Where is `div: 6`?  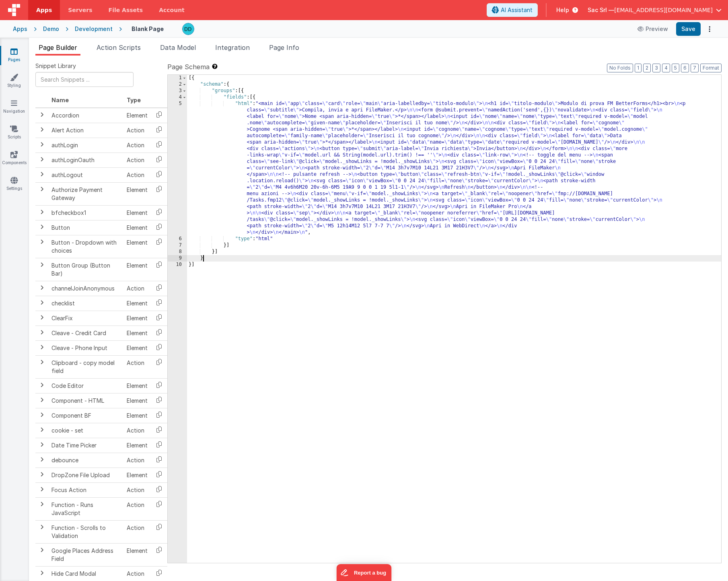 div: 6 is located at coordinates (177, 239).